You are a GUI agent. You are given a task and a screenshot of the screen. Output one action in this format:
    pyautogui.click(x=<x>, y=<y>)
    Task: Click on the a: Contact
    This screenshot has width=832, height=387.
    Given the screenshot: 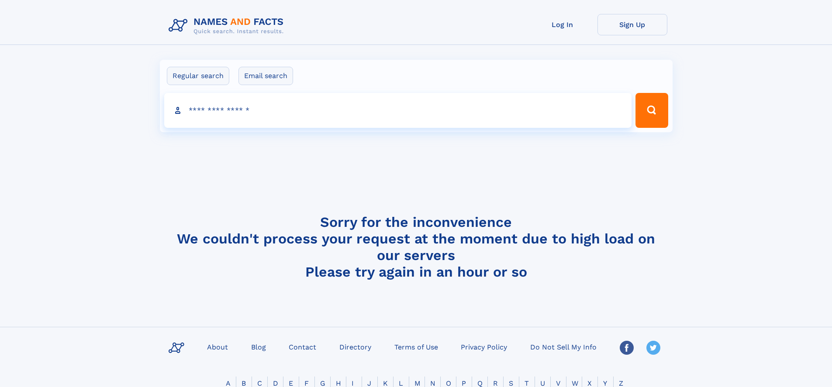 What is the action you would take?
    pyautogui.click(x=302, y=347)
    